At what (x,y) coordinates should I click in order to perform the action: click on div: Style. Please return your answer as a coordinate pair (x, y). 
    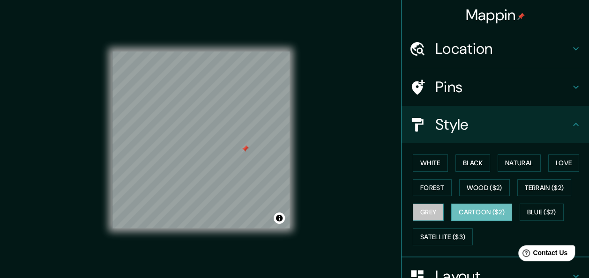
    Looking at the image, I should click on (495, 125).